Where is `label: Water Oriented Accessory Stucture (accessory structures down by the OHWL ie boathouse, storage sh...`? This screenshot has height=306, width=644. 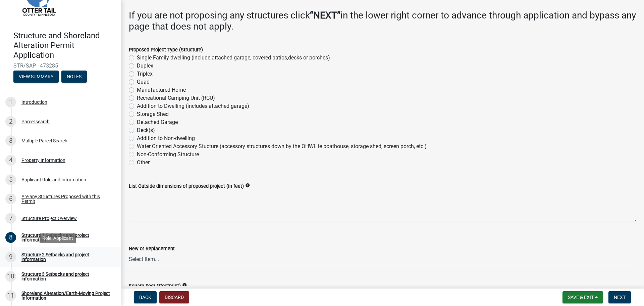 label: Water Oriented Accessory Stucture (accessory structures down by the OHWL ie boathouse, storage sh... is located at coordinates (282, 147).